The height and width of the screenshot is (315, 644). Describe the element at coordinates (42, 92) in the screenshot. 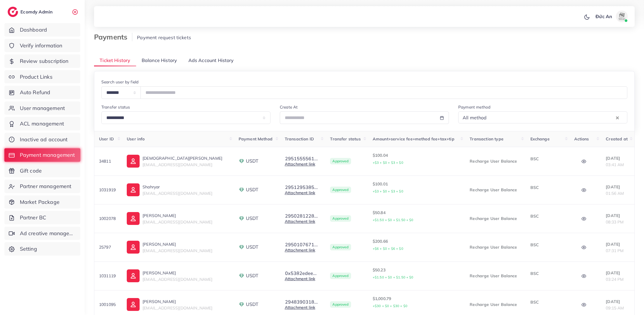

I see `a: Auto Refund` at that location.